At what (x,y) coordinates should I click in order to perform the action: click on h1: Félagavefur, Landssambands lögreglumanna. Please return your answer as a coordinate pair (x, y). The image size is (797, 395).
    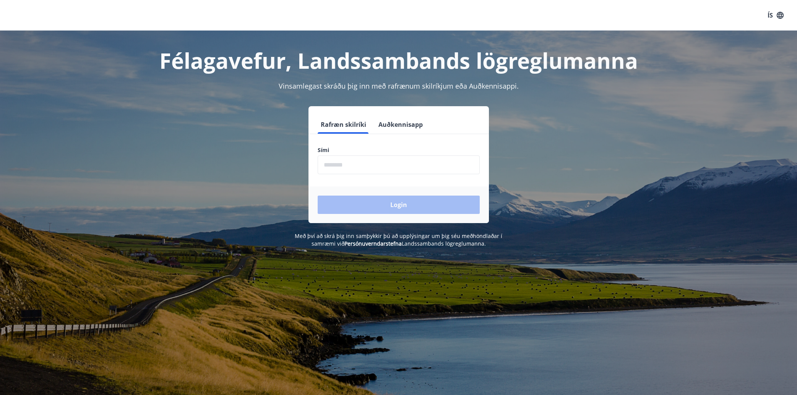
    Looking at the image, I should click on (399, 60).